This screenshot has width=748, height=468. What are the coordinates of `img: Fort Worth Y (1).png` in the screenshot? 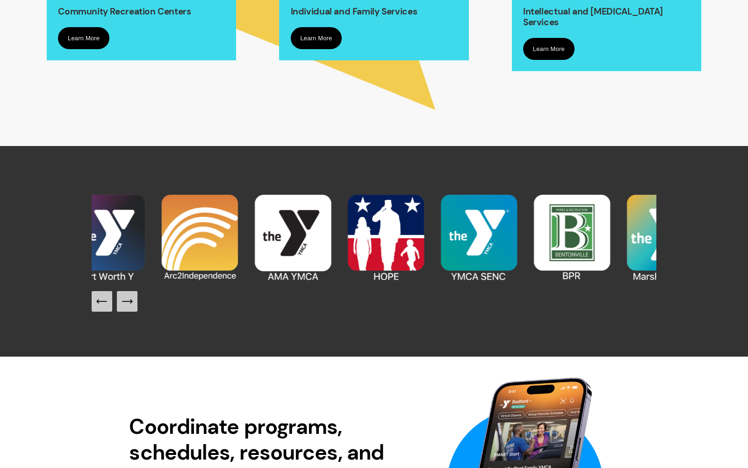 It's located at (107, 237).